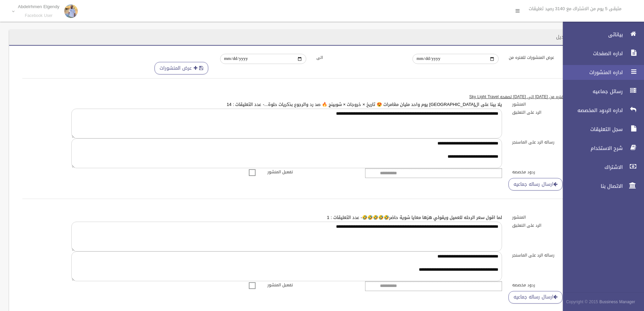  I want to click on a: بياناتى, so click(600, 35).